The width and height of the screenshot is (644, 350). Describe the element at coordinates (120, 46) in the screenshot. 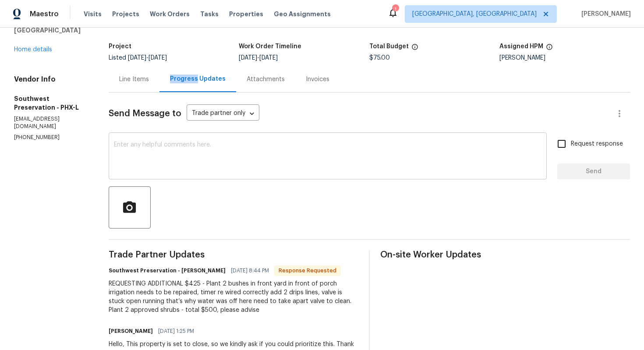

I see `h5: Project` at that location.